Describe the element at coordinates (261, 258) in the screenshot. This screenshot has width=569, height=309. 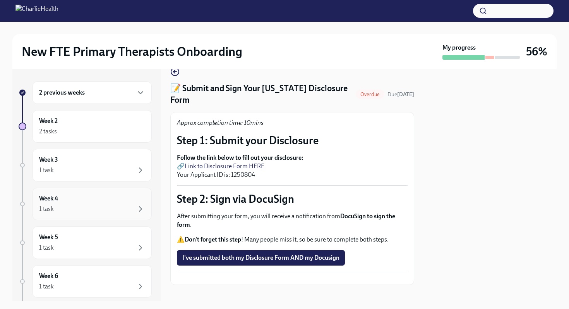
I see `span: I've submitted both my Disclosure Form AND my Docusign` at that location.